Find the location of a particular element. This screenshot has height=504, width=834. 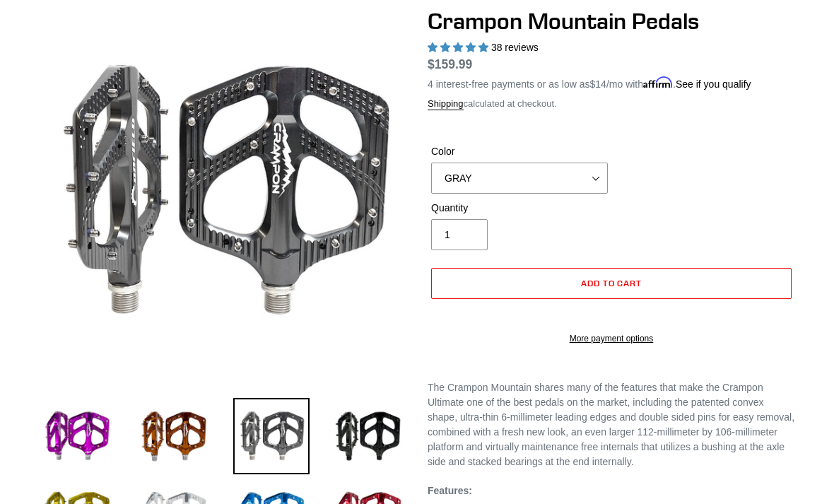

p: 4 interest-free payments or as low as /mo with . is located at coordinates (590, 83).